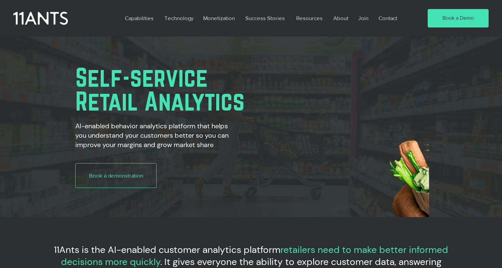 The height and width of the screenshot is (268, 502). What do you see at coordinates (167, 249) in the screenshot?
I see `span: 11Ants is the AI-enabled customer analytics platform` at bounding box center [167, 249].